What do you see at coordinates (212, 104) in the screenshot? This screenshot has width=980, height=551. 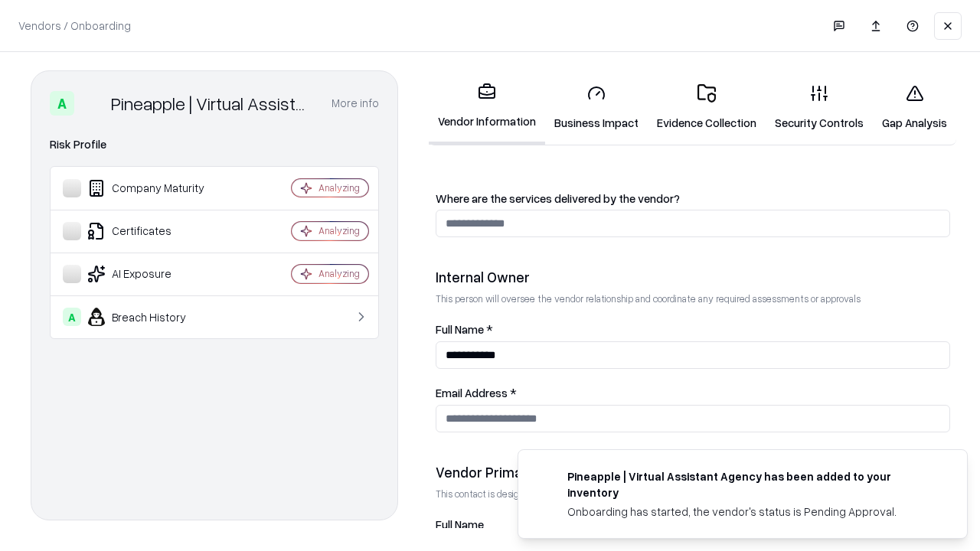 I see `div: Pineapple | Virtual Assistant Agency` at bounding box center [212, 104].